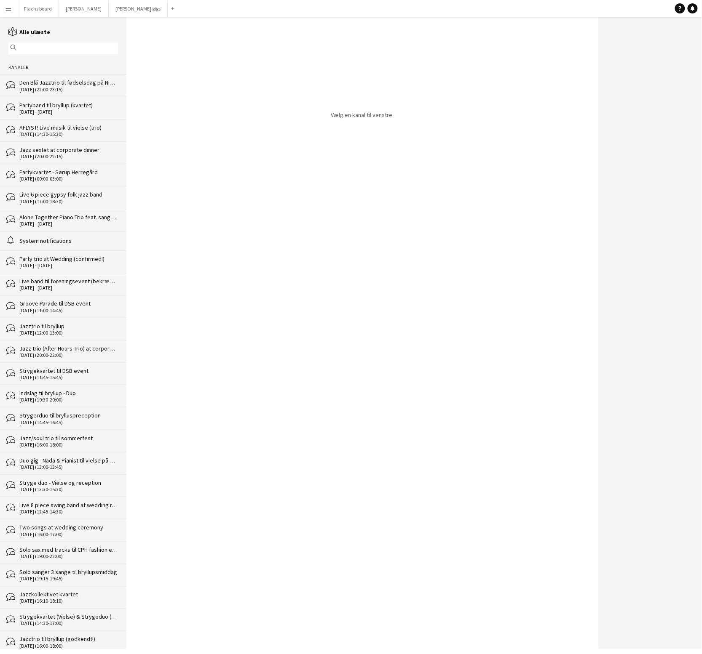 This screenshot has height=654, width=702. I want to click on div: Jazz sextet at corporate dinner, so click(69, 150).